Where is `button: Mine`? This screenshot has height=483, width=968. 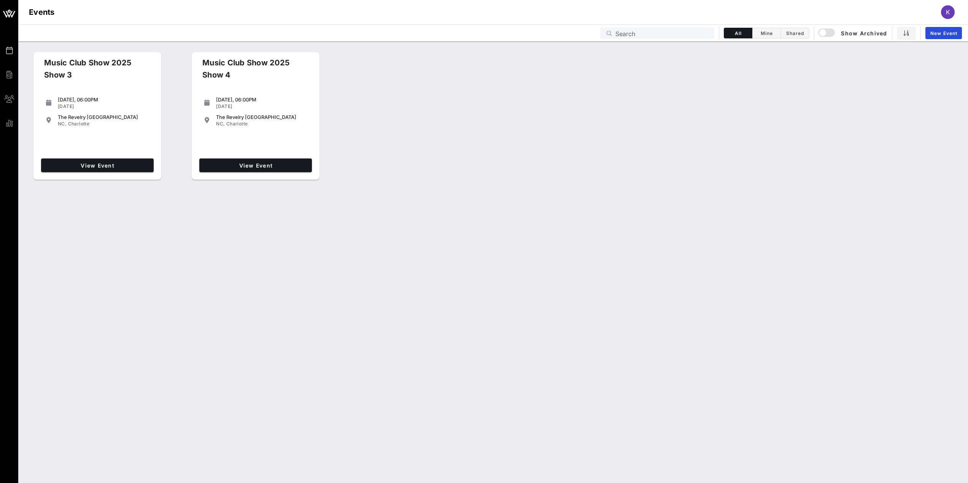
button: Mine is located at coordinates (766, 33).